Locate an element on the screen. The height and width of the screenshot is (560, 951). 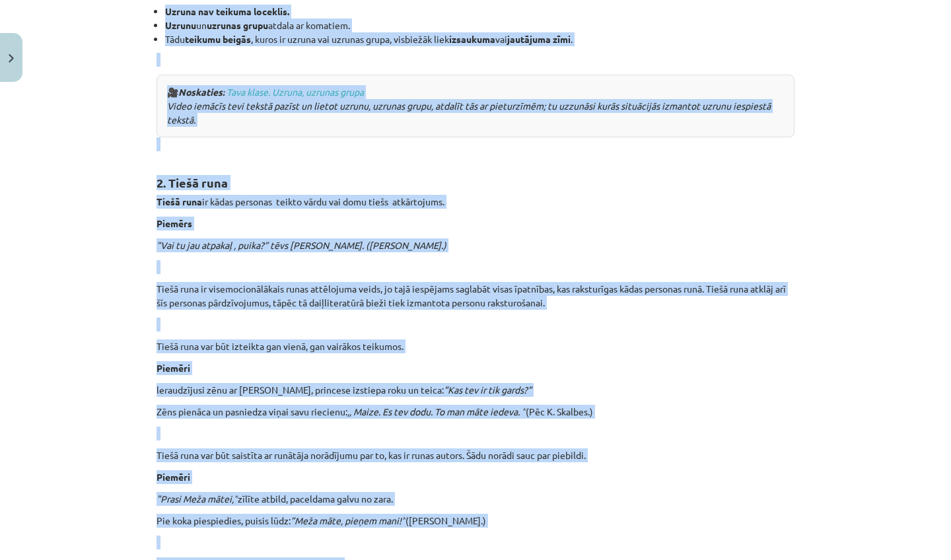
b: Piemērs is located at coordinates (174, 223).